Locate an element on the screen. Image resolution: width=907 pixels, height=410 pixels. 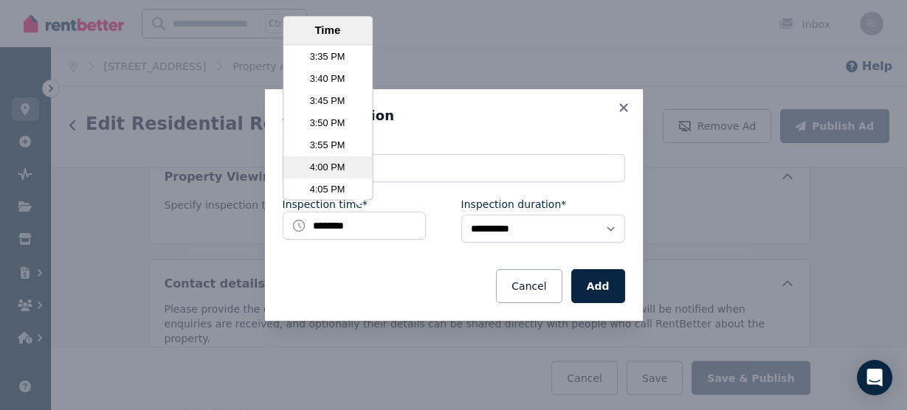
div: Time is located at coordinates (328, 30).